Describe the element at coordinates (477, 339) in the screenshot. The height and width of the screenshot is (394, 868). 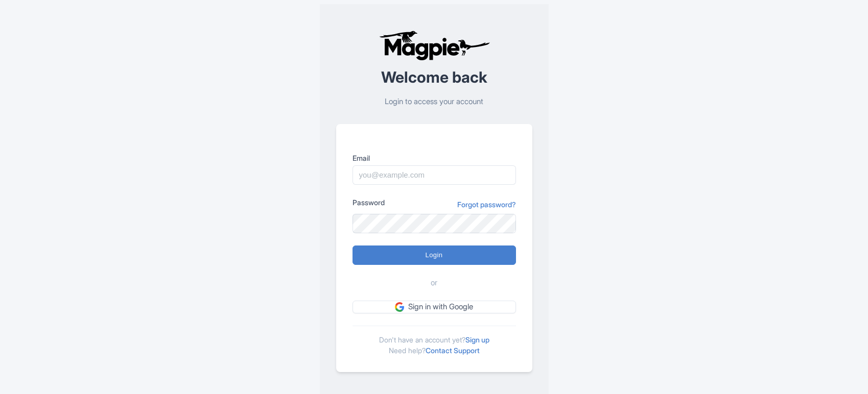
I see `a: Sign up` at that location.